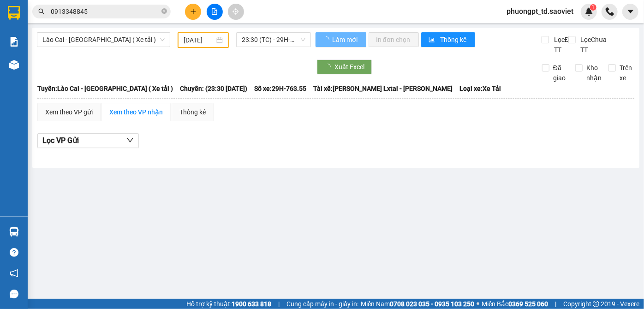  Describe the element at coordinates (596, 304) in the screenshot. I see `span: copyright` at that location.